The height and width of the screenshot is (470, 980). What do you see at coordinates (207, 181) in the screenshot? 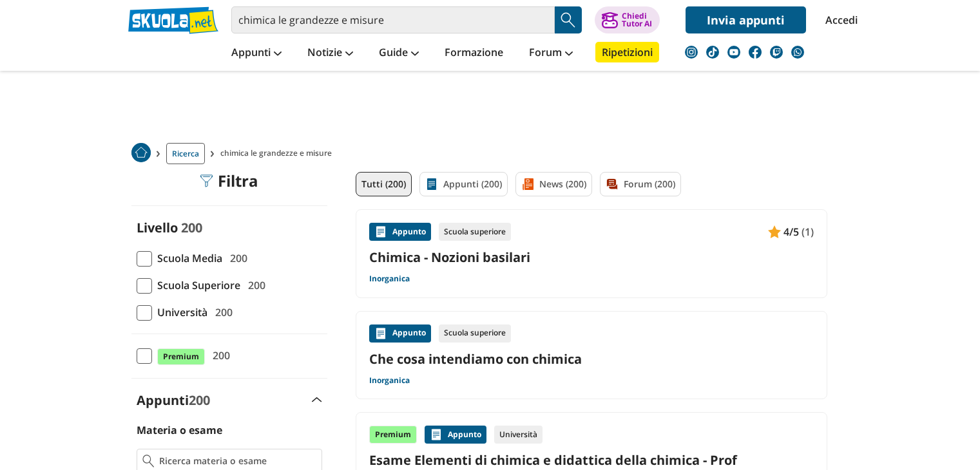
I see `img: Filtra filtri mobile` at bounding box center [207, 181].